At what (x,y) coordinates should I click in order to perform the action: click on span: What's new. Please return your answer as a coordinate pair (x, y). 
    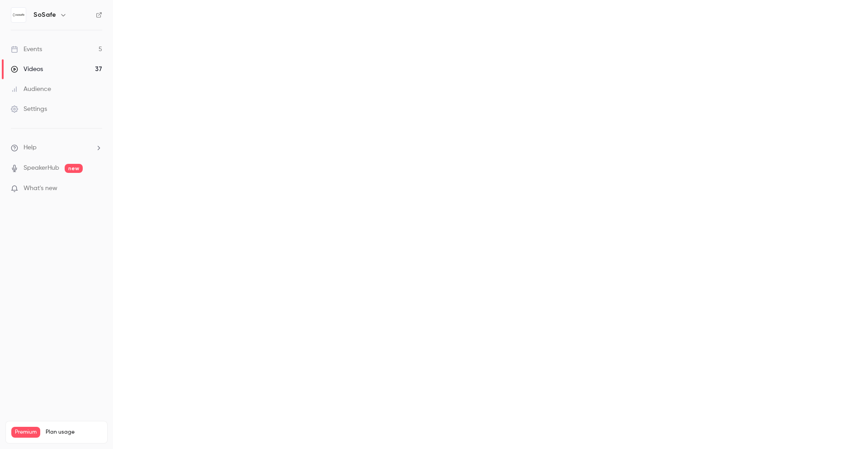
    Looking at the image, I should click on (40, 189).